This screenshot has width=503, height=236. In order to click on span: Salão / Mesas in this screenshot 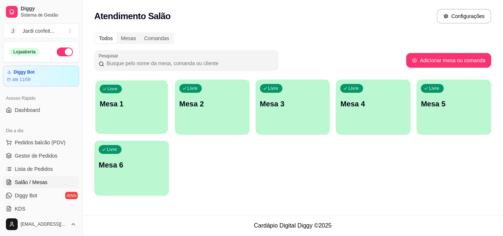, I will do `click(31, 182)`.